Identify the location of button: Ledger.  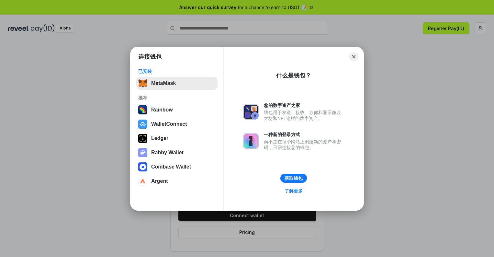
(177, 138).